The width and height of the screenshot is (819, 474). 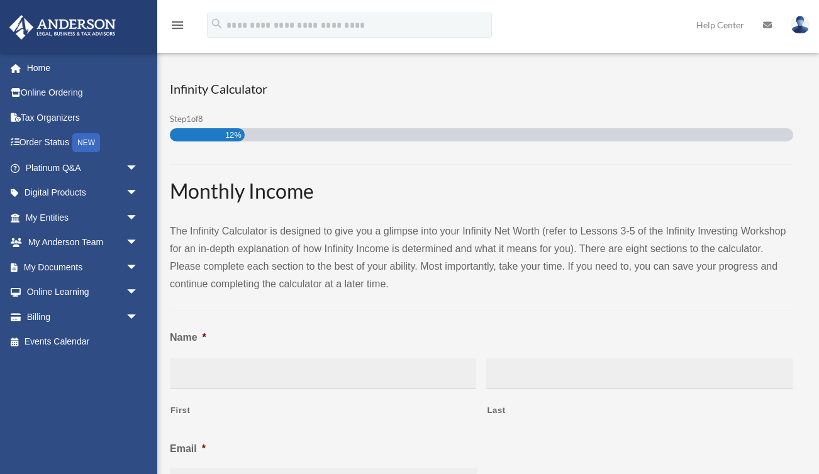 What do you see at coordinates (83, 193) in the screenshot?
I see `a: Digital Productsarrow_drop_down` at bounding box center [83, 193].